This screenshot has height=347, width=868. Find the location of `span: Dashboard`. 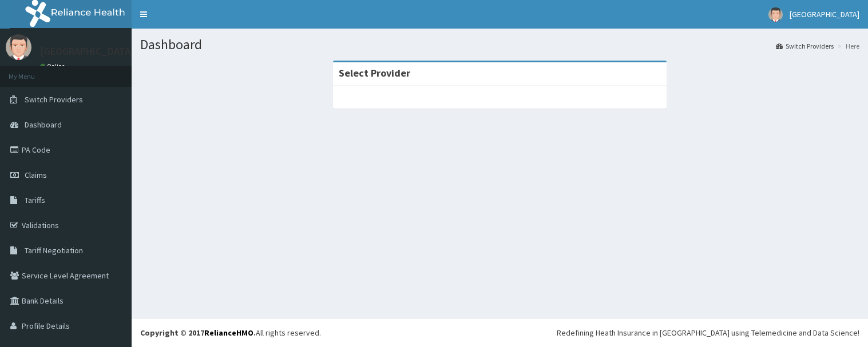

span: Dashboard is located at coordinates (43, 125).